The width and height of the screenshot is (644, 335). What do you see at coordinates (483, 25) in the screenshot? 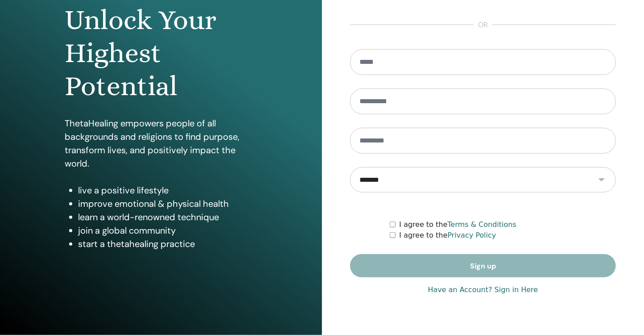
I see `span: or` at bounding box center [483, 25].